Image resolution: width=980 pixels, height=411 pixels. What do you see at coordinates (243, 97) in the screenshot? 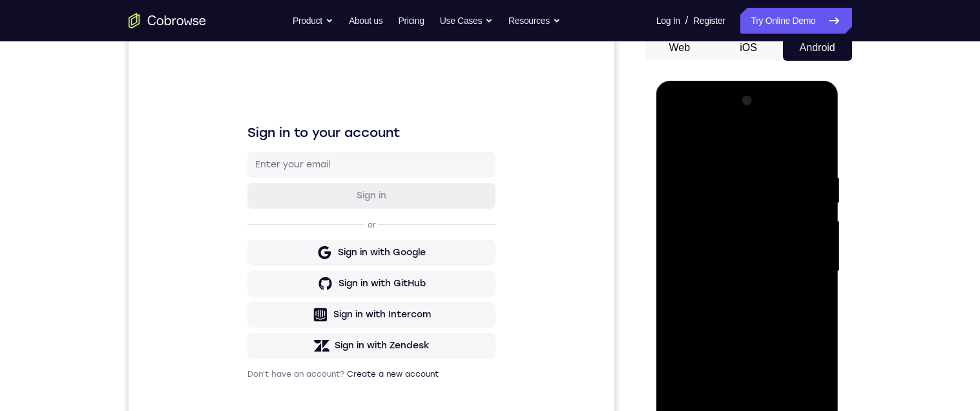
I see `h1: Sign in to your account` at bounding box center [243, 97].